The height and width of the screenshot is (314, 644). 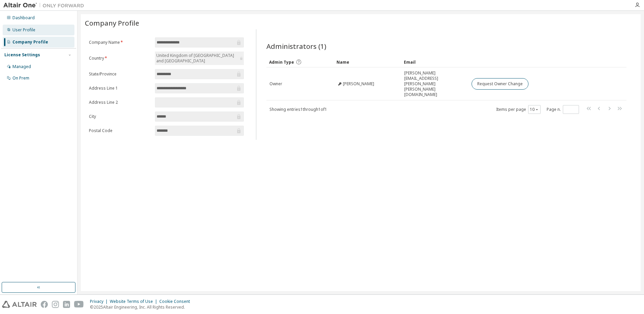 I want to click on img: instagram.svg, so click(x=55, y=304).